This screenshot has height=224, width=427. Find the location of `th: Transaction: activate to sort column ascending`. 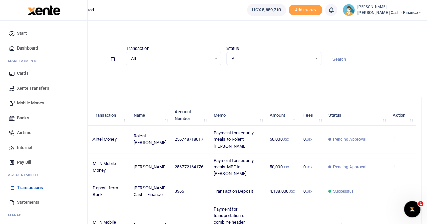

th: Transaction: activate to sort column ascending is located at coordinates (109, 115).